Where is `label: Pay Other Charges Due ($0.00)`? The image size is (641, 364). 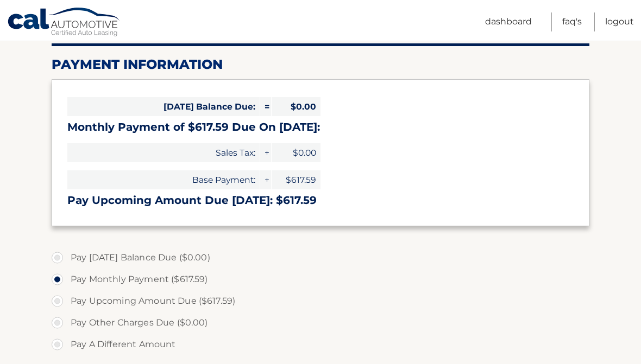
label: Pay Other Charges Due ($0.00) is located at coordinates (320, 323).